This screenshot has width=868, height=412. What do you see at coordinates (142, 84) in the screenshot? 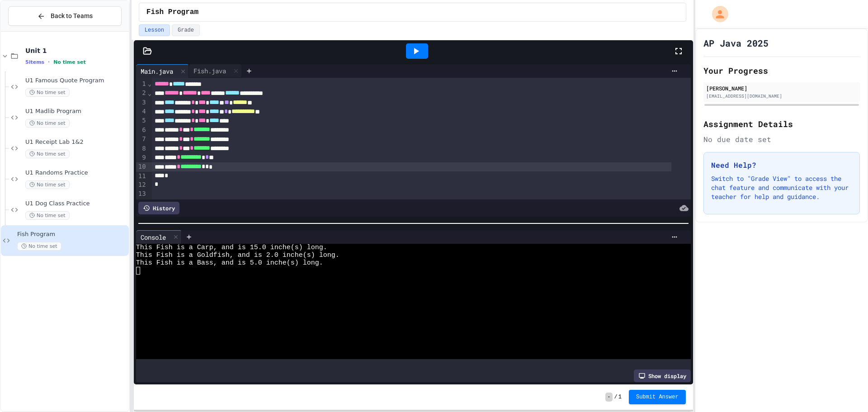
I see `div: 1` at bounding box center [142, 84].